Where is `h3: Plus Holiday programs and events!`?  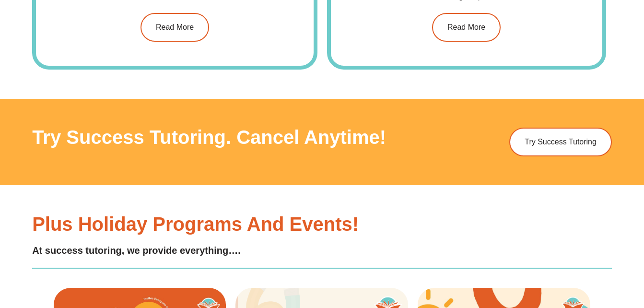
h3: Plus Holiday programs and events! is located at coordinates (322, 224).